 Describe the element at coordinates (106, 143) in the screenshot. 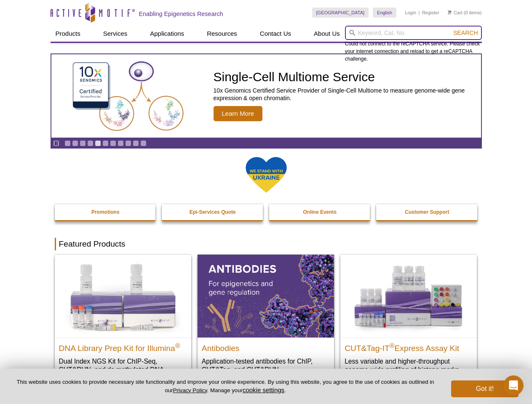

I see `a: Go to slide 6` at that location.